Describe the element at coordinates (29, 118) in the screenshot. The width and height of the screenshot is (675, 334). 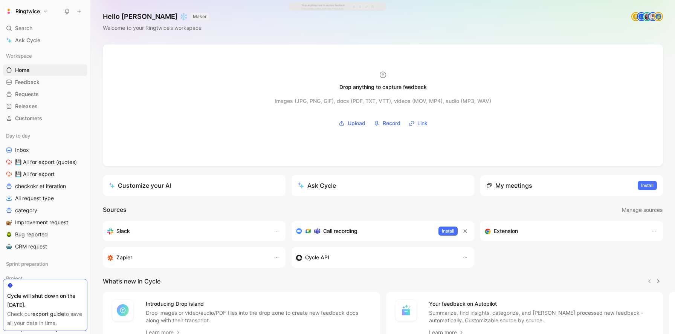
I see `span: Customers` at that location.